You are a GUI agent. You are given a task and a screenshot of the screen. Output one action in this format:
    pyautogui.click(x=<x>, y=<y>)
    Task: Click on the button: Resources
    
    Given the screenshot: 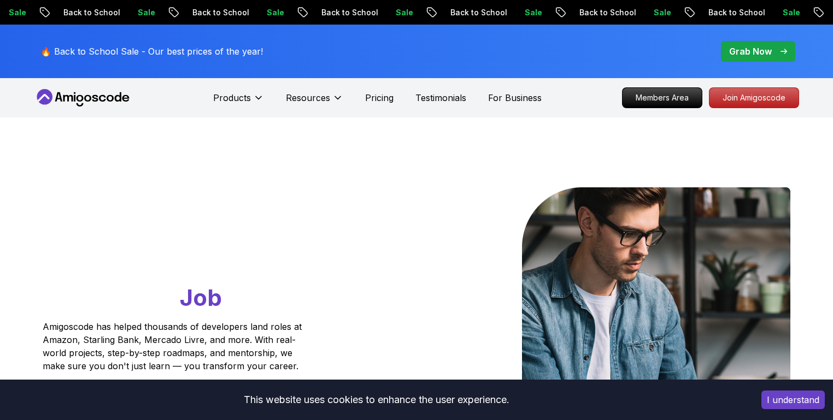 What is the action you would take?
    pyautogui.click(x=314, y=102)
    